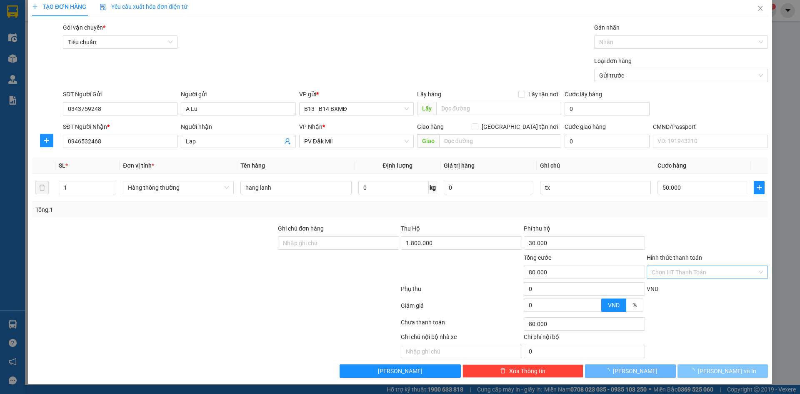  I want to click on span: Gói vận chuyển, so click(84, 27).